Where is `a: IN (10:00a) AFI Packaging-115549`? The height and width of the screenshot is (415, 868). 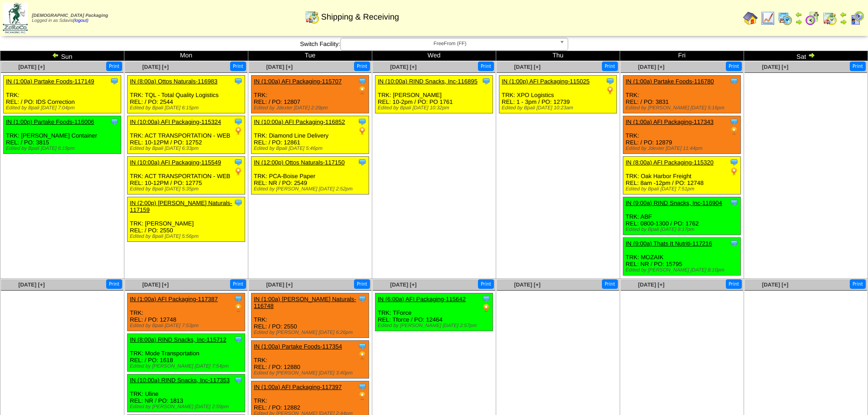
a: IN (10:00a) AFI Packaging-115549 is located at coordinates (176, 162).